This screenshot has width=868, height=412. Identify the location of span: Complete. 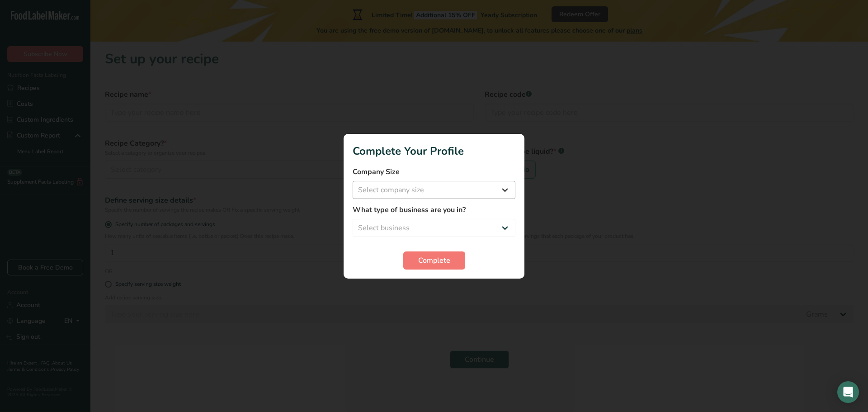
(434, 261).